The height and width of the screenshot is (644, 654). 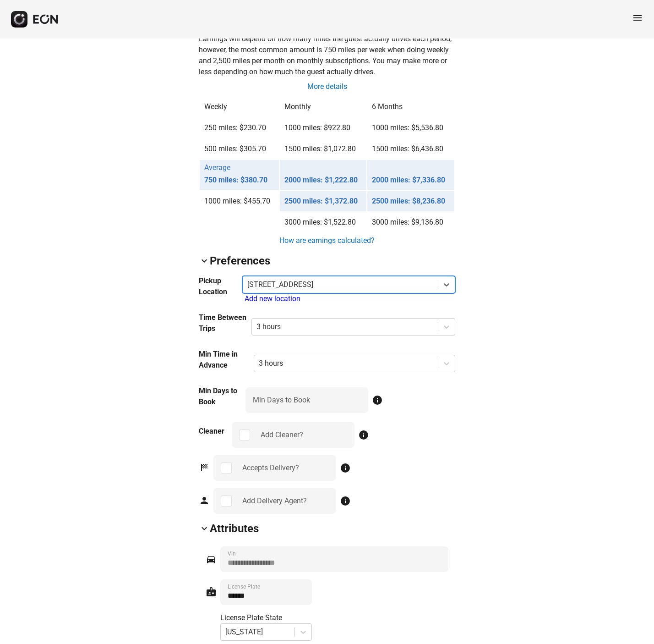 I want to click on td: 1000 miles: $922.80, so click(x=323, y=128).